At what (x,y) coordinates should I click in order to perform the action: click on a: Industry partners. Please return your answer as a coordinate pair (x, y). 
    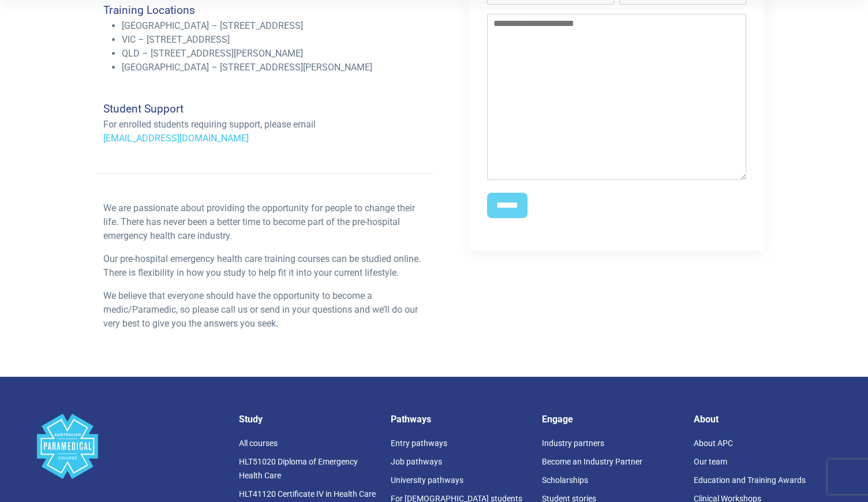
    Looking at the image, I should click on (573, 443).